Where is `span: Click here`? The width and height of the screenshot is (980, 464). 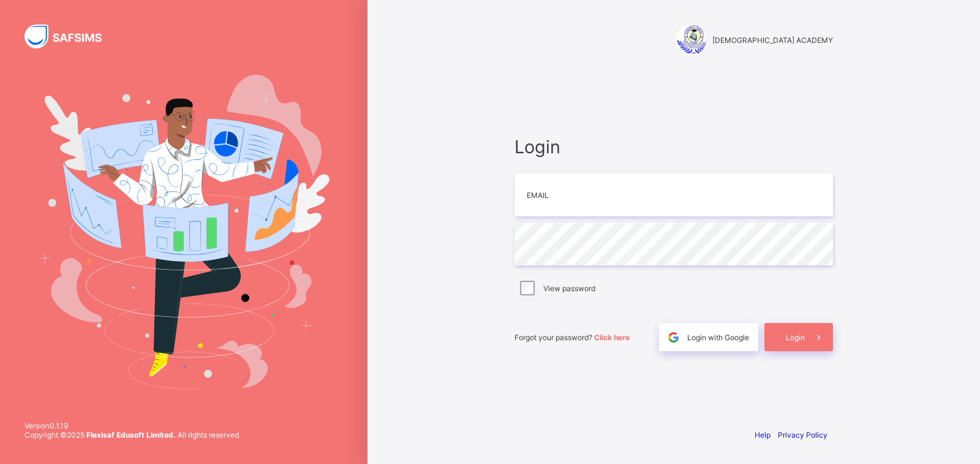 span: Click here is located at coordinates (612, 337).